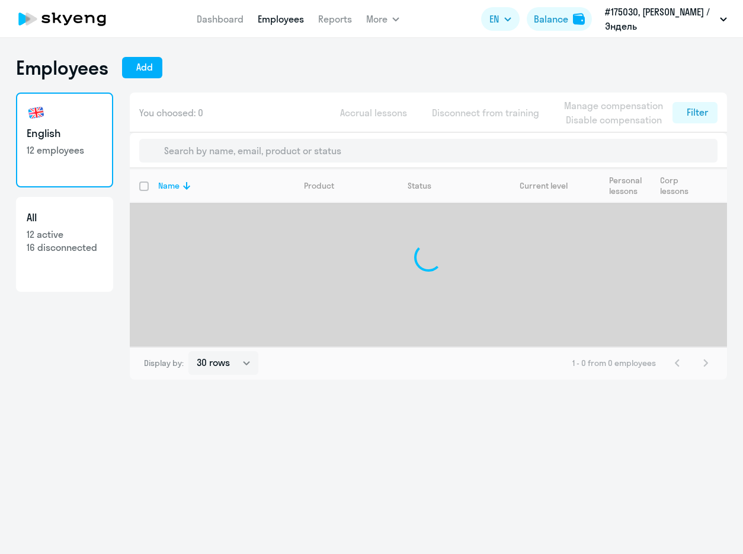  Describe the element at coordinates (677, 186) in the screenshot. I see `div: Corp lessons` at that location.